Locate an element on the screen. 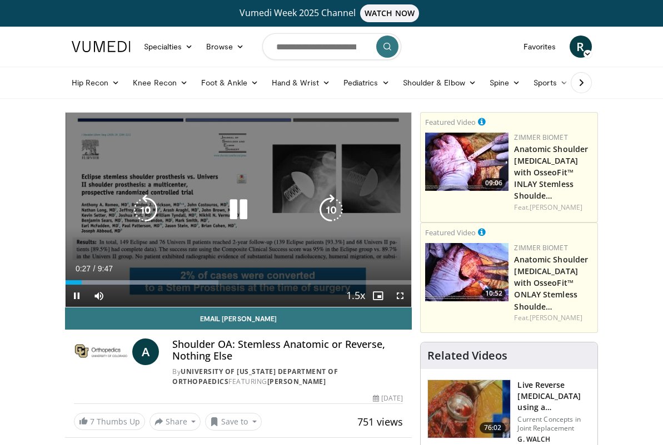 This screenshot has height=445, width=663. h4: Related Videos is located at coordinates (467, 356).